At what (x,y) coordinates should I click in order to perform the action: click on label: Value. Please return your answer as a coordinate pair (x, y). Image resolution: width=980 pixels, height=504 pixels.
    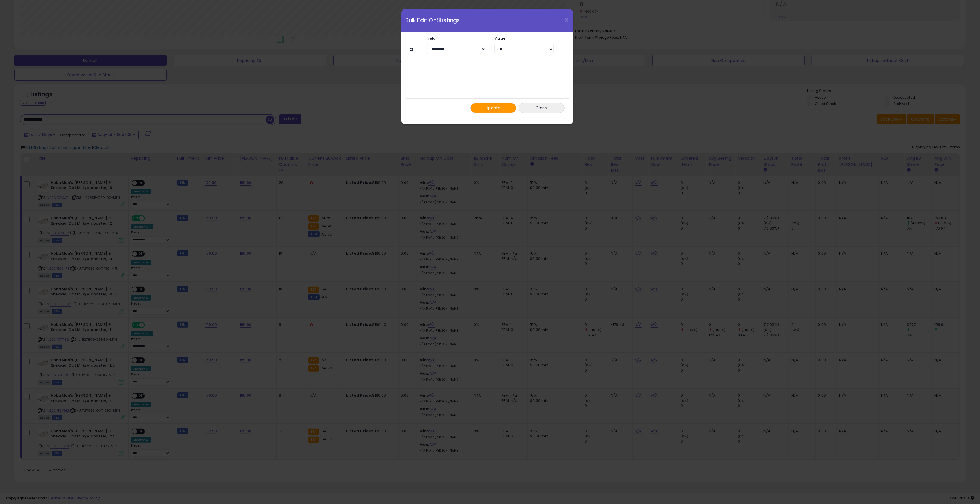
    Looking at the image, I should click on (524, 38).